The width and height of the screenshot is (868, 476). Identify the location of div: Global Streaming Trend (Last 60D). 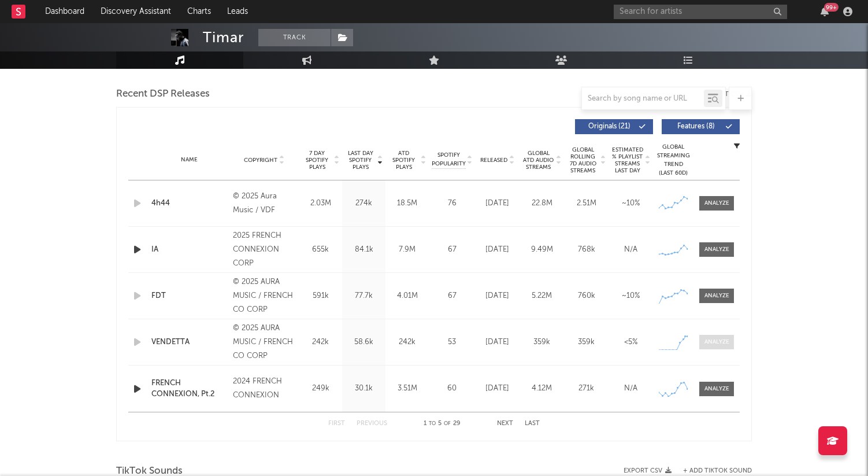
(673, 160).